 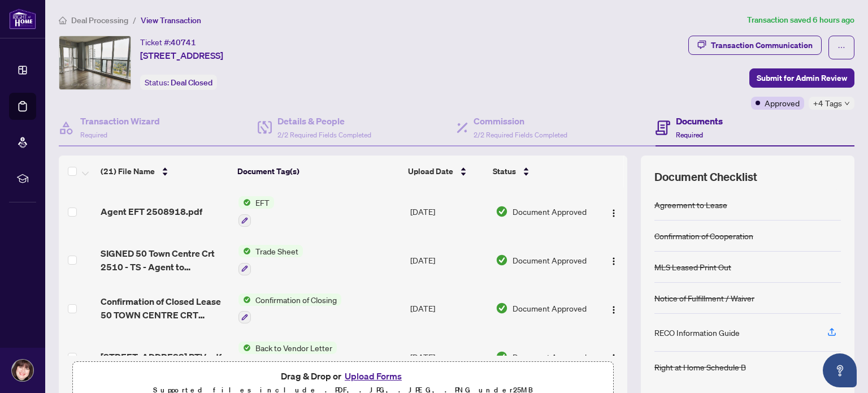 I want to click on th: Status, so click(x=540, y=171).